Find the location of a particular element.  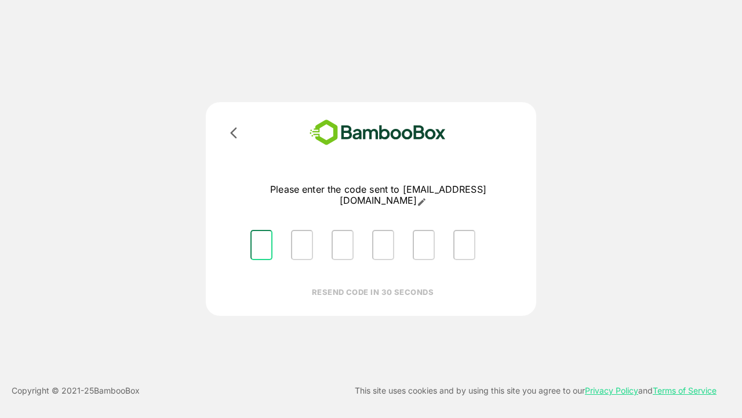

input: Please enter OTP character 4 is located at coordinates (383, 245).